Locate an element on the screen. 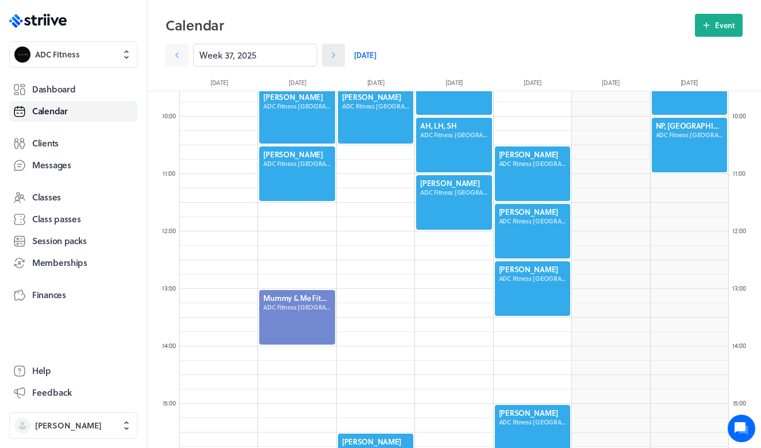 The height and width of the screenshot is (448, 761). span: Dashboard is located at coordinates (53, 89).